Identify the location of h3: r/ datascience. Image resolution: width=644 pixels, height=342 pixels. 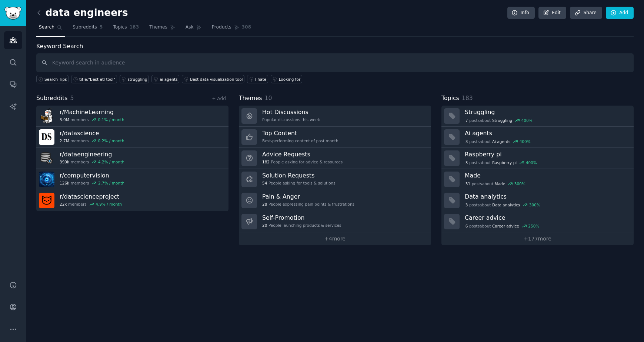
(92, 133).